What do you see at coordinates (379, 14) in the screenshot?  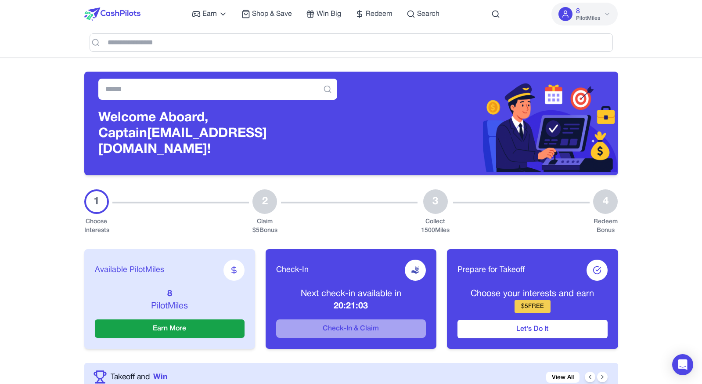 I see `span: Redeem` at bounding box center [379, 14].